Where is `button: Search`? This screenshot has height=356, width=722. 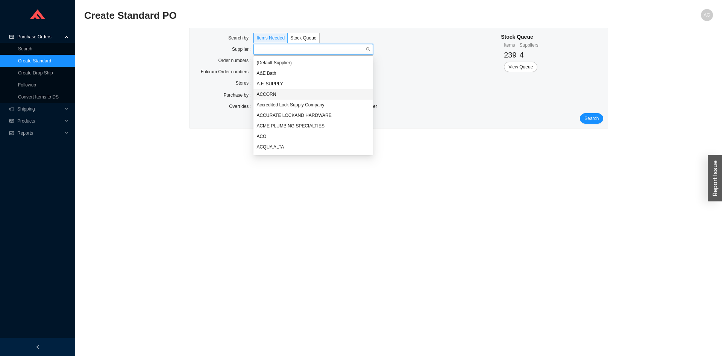
button: Search is located at coordinates (592, 118).